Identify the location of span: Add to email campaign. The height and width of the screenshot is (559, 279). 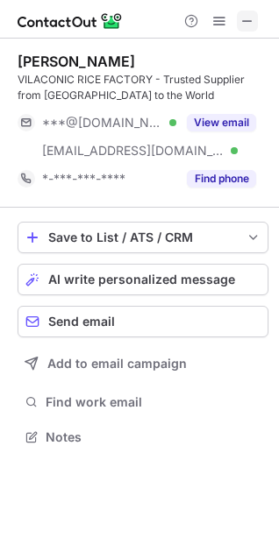
(117, 364).